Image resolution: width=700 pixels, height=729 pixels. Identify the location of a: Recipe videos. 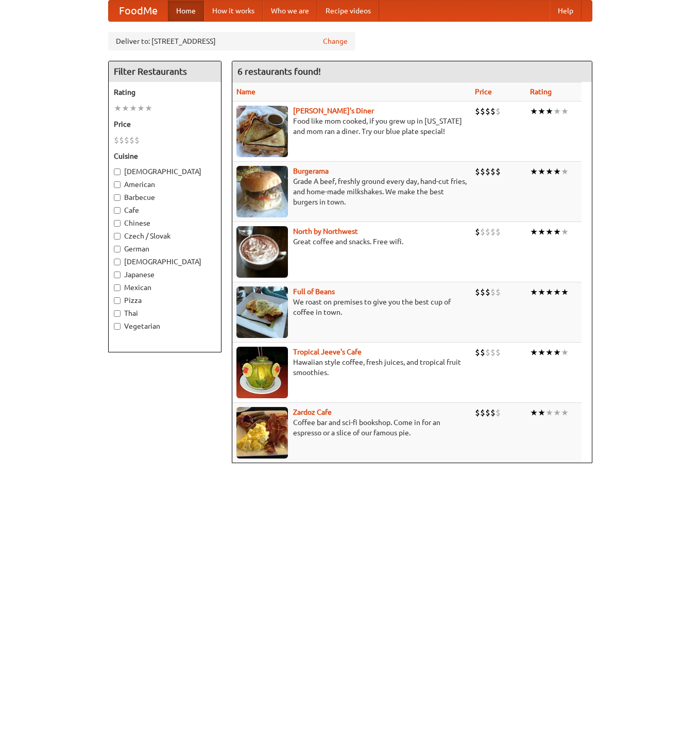
(348, 11).